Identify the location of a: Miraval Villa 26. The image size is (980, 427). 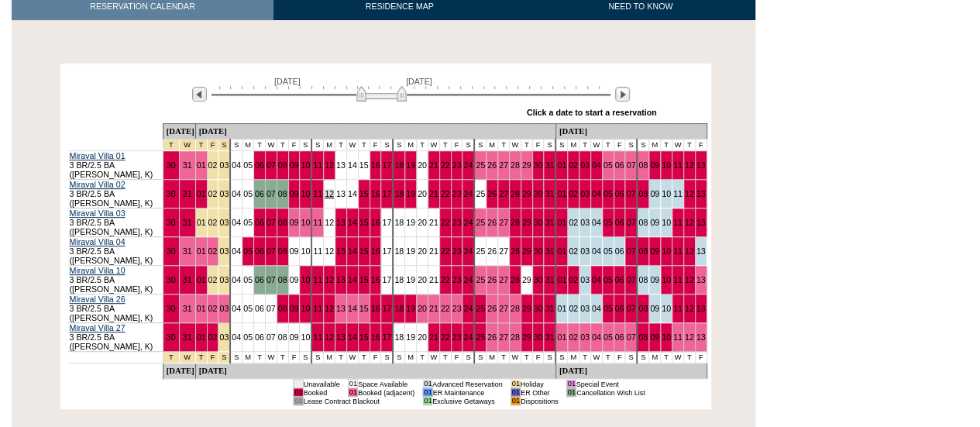
(97, 300).